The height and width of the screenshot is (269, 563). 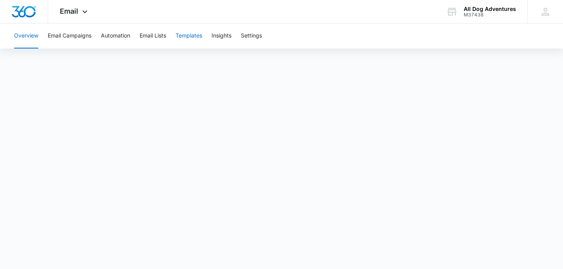 What do you see at coordinates (189, 36) in the screenshot?
I see `button: Templates` at bounding box center [189, 36].